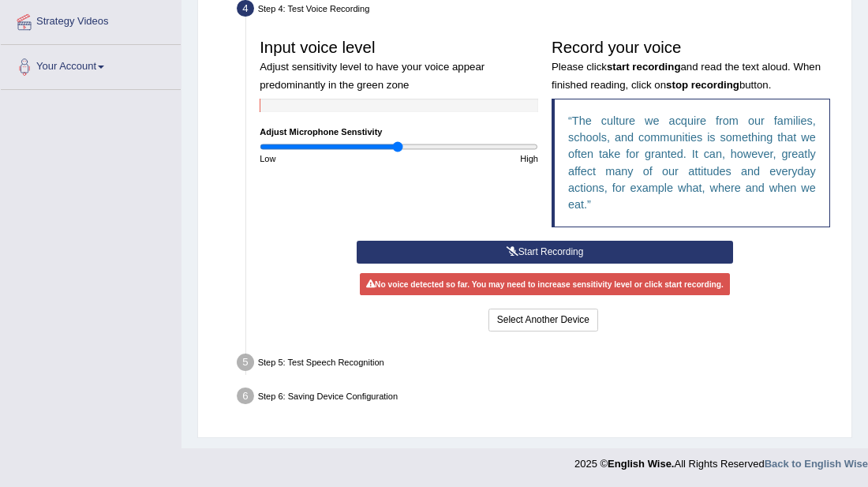 Image resolution: width=868 pixels, height=487 pixels. I want to click on strong: English Wise., so click(640, 463).